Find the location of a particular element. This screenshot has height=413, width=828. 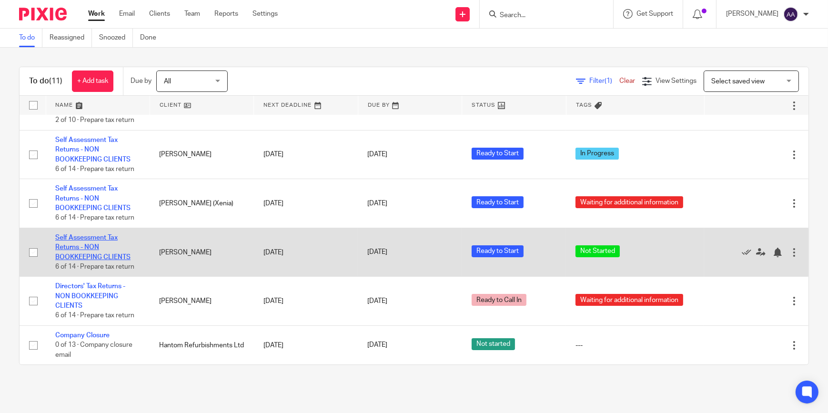

span: Tags is located at coordinates (584, 105).